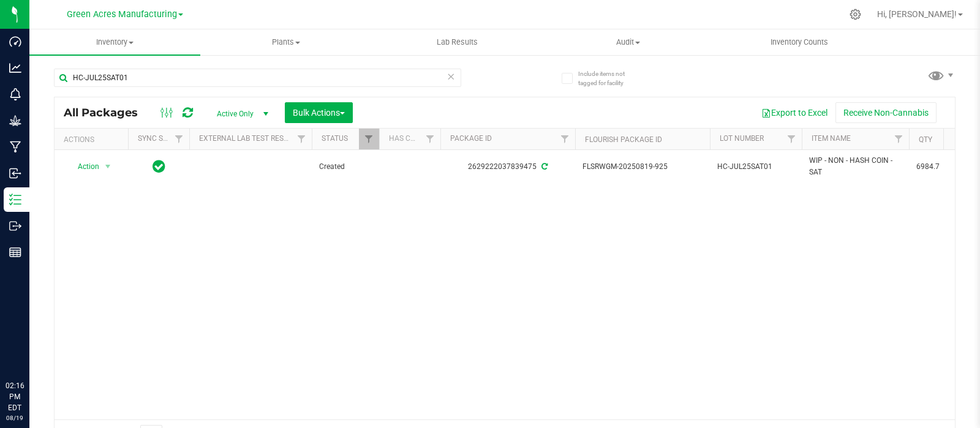 The width and height of the screenshot is (980, 428). What do you see at coordinates (345, 167) in the screenshot?
I see `span: Created` at bounding box center [345, 167].